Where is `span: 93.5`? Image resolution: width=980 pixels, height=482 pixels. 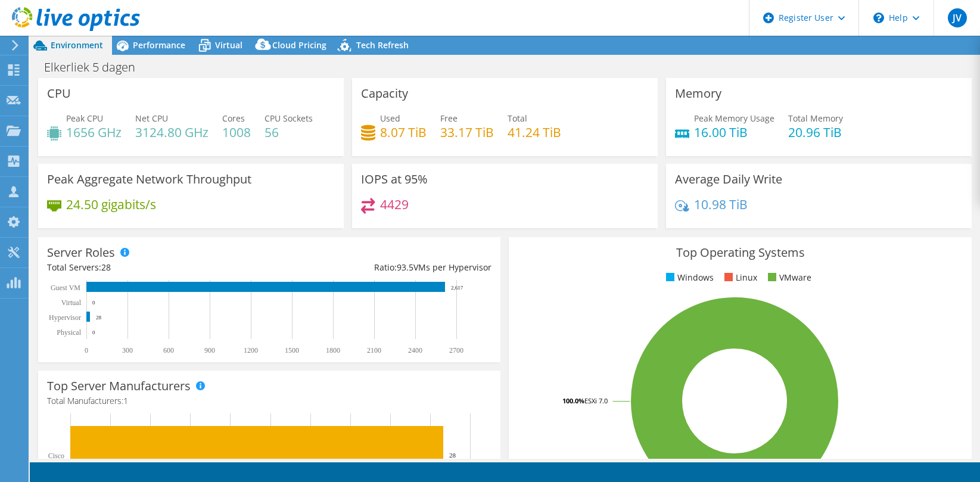
span: 93.5 is located at coordinates (405, 267).